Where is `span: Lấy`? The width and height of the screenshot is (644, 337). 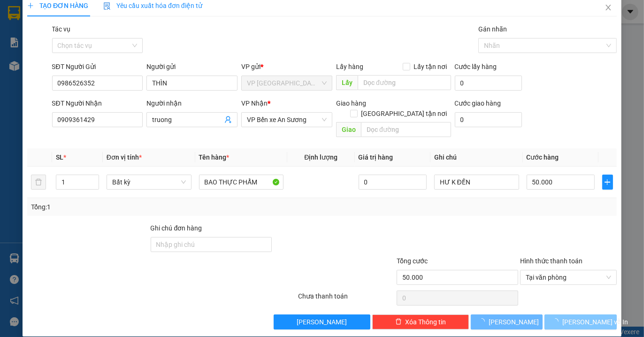 span: Lấy is located at coordinates (347, 83).